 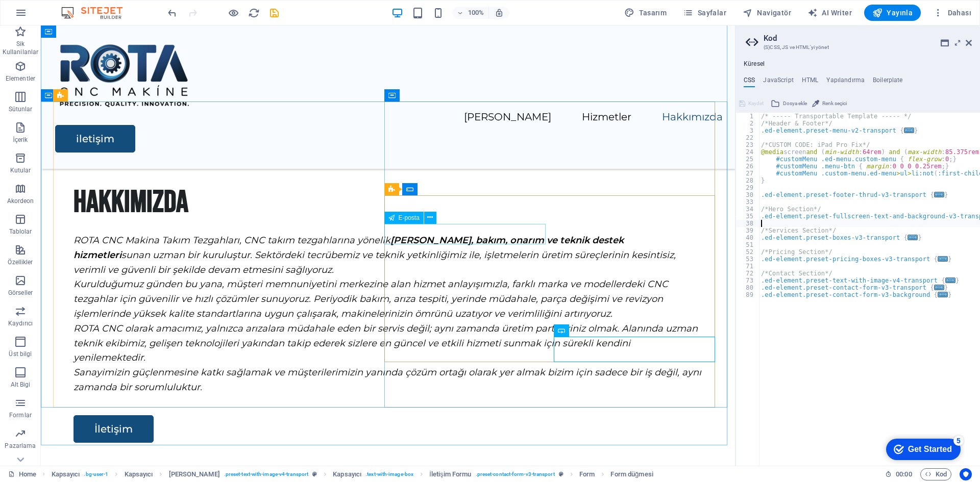 I want to click on div: 34, so click(x=747, y=209).